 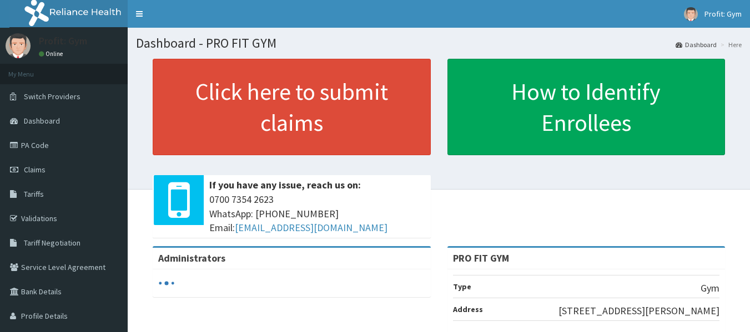 I want to click on b: Type, so click(x=462, y=287).